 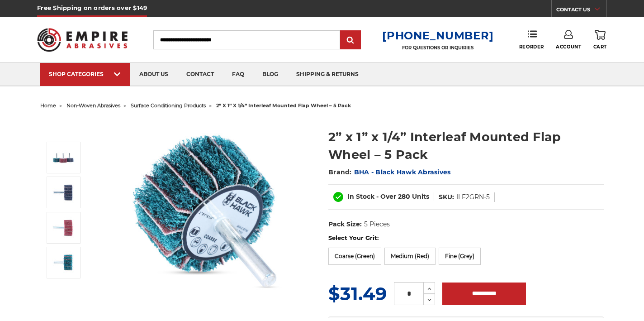 What do you see at coordinates (466, 238) in the screenshot?
I see `label: Select Your Grit:` at bounding box center [466, 238].